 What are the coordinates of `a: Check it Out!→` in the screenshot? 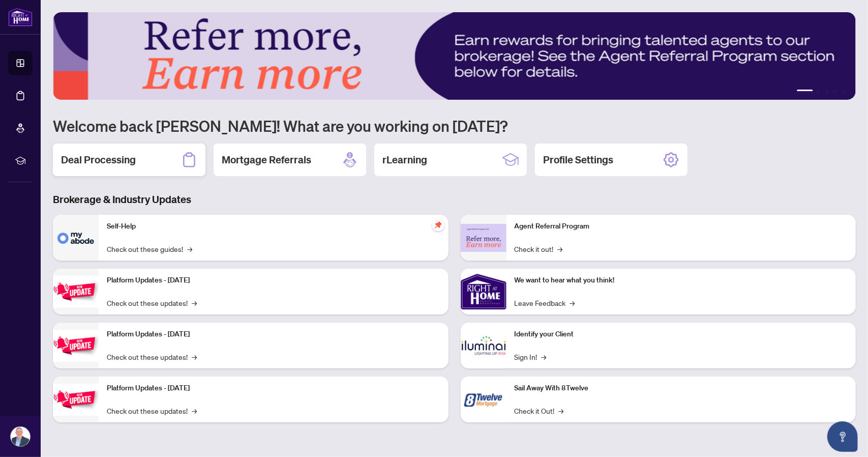 It's located at (539, 410).